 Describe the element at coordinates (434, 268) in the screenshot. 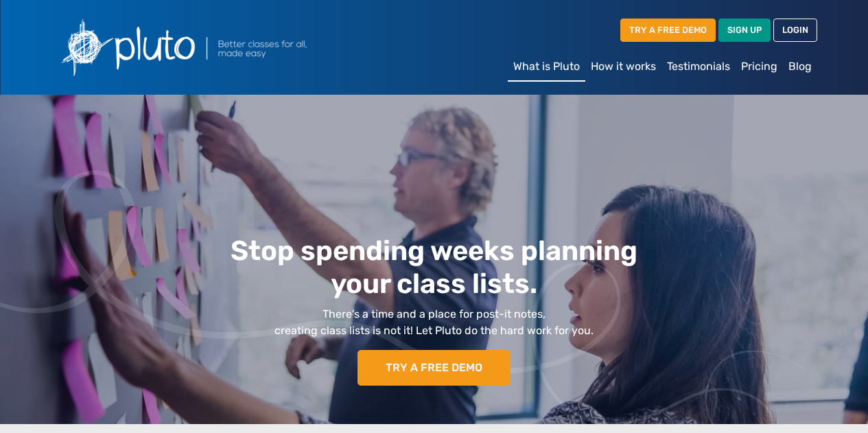

I see `h1: Stop spending weeks planning your class lists.` at that location.